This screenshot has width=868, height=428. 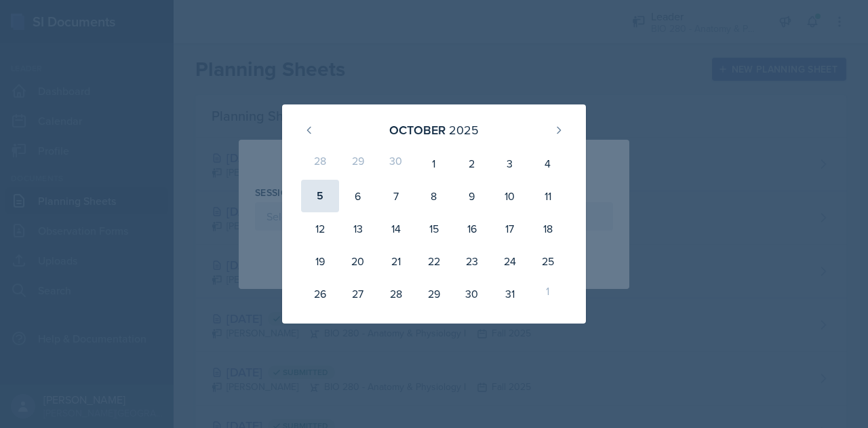 What do you see at coordinates (358, 229) in the screenshot?
I see `div: 13` at bounding box center [358, 229].